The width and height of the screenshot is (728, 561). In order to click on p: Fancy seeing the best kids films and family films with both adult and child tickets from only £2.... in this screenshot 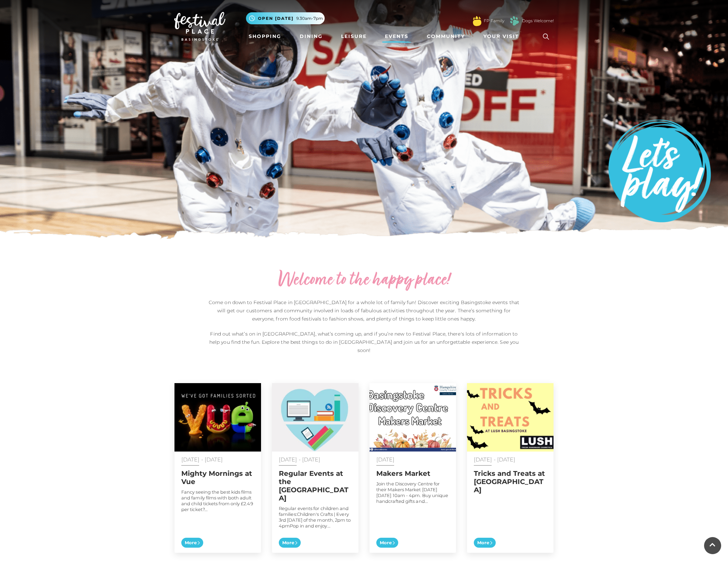, I will do `click(217, 500)`.